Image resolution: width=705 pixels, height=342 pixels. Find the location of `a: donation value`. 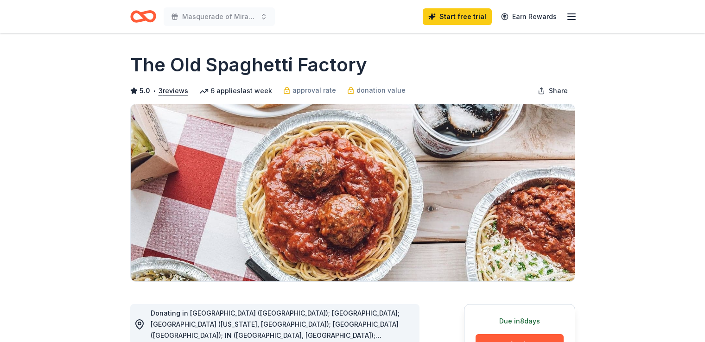

a: donation value is located at coordinates (376, 90).